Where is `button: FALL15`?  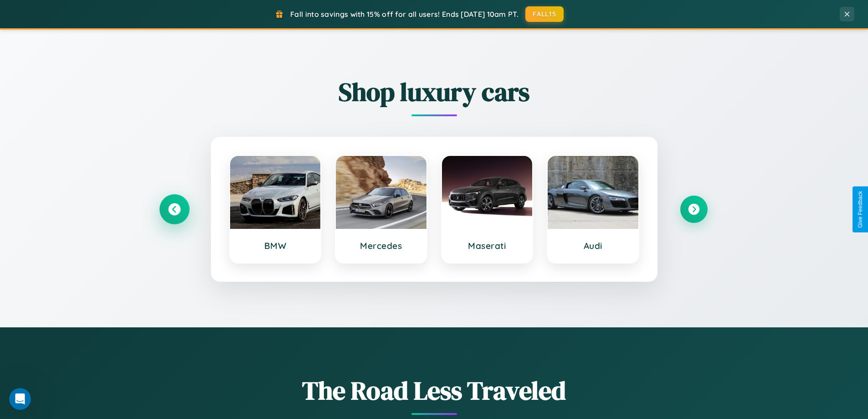 button: FALL15 is located at coordinates (544, 14).